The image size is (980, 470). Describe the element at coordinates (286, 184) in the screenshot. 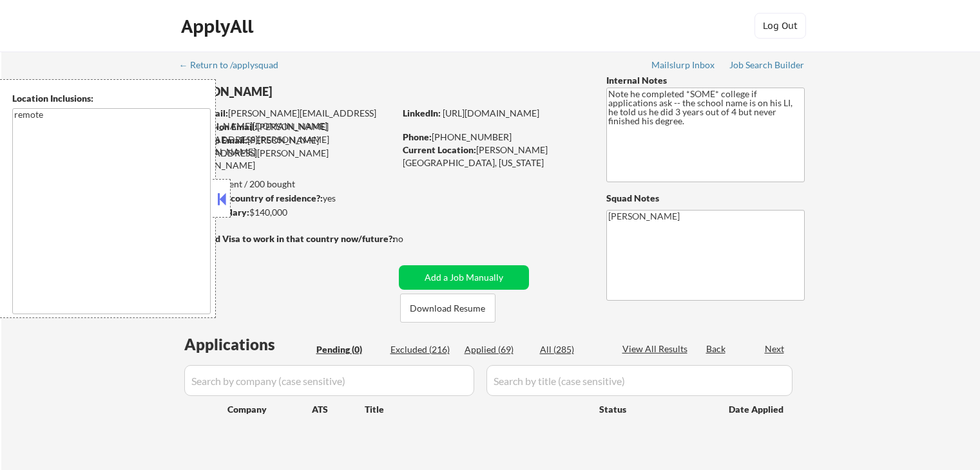

I see `div: 69 sent / 200 bought` at that location.